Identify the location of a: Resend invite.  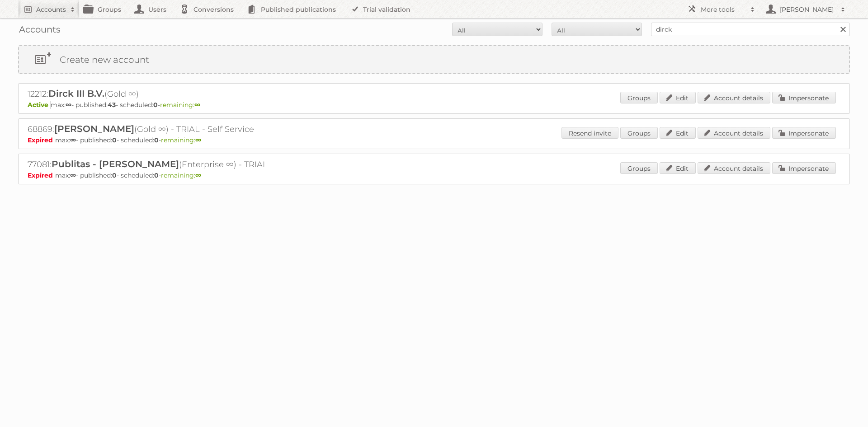
(590, 133).